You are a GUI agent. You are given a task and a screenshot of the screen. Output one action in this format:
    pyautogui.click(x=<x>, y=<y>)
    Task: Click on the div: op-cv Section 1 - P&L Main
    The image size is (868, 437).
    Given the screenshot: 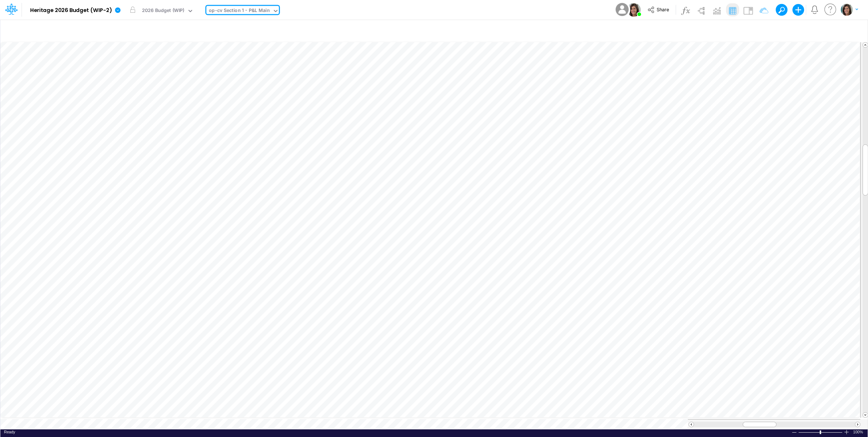 What is the action you would take?
    pyautogui.click(x=239, y=11)
    